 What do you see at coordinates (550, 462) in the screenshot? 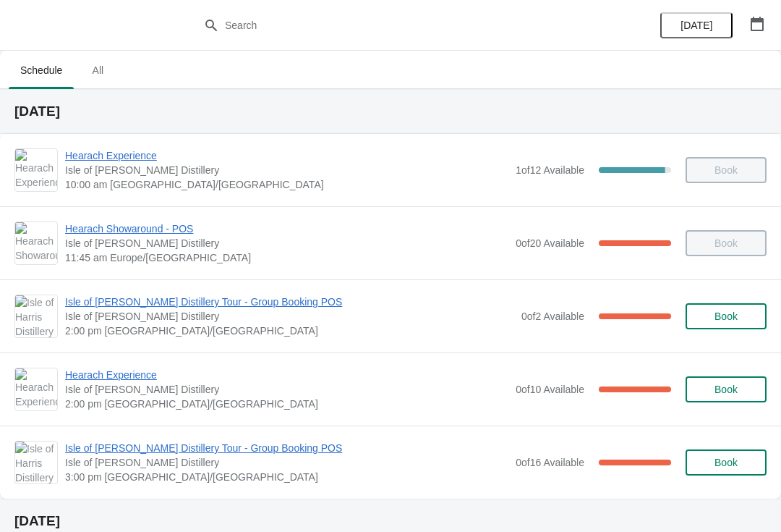
I see `span: 0 of 16 Available` at bounding box center [550, 462].